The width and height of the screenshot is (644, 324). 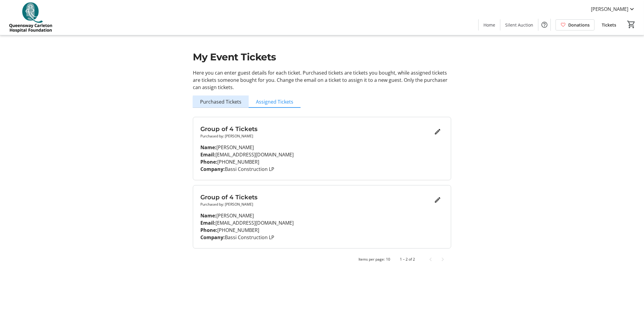 I want to click on span: Silent Auction, so click(x=519, y=25).